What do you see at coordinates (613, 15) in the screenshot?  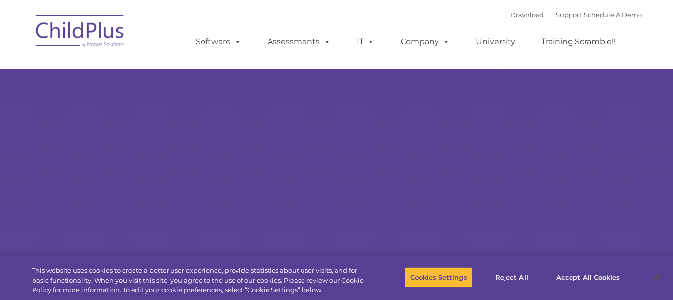 I see `a: Schedule A Demo` at bounding box center [613, 15].